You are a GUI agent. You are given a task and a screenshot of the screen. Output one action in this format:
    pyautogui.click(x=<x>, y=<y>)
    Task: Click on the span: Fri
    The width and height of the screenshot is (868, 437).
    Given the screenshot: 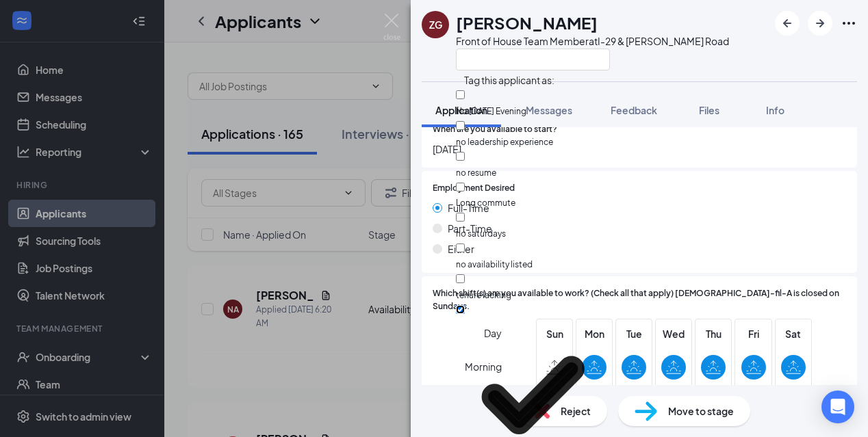 What is the action you would take?
    pyautogui.click(x=754, y=334)
    